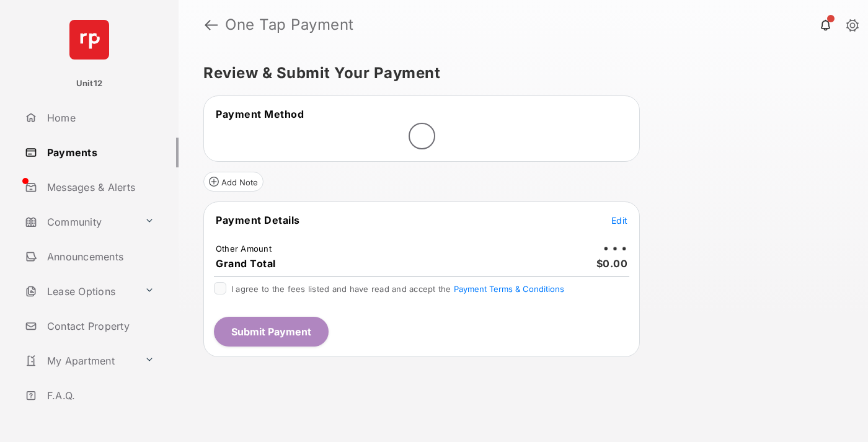 This screenshot has height=442, width=868. What do you see at coordinates (99, 395) in the screenshot?
I see `a: F.A.Q.` at bounding box center [99, 395].